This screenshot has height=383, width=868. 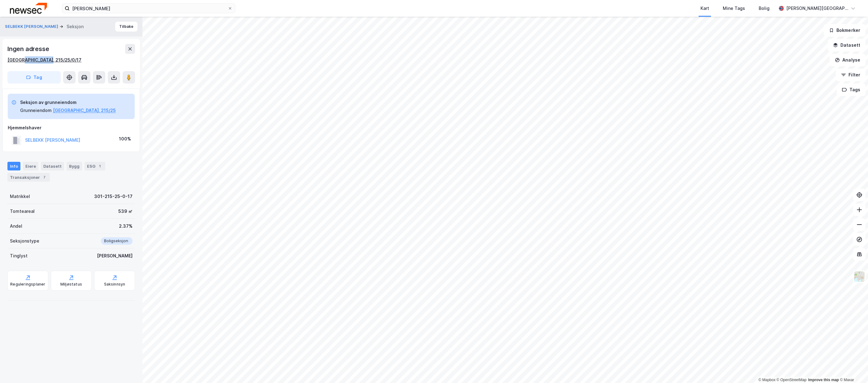 What do you see at coordinates (125, 139) in the screenshot?
I see `div: 100%` at bounding box center [125, 139].